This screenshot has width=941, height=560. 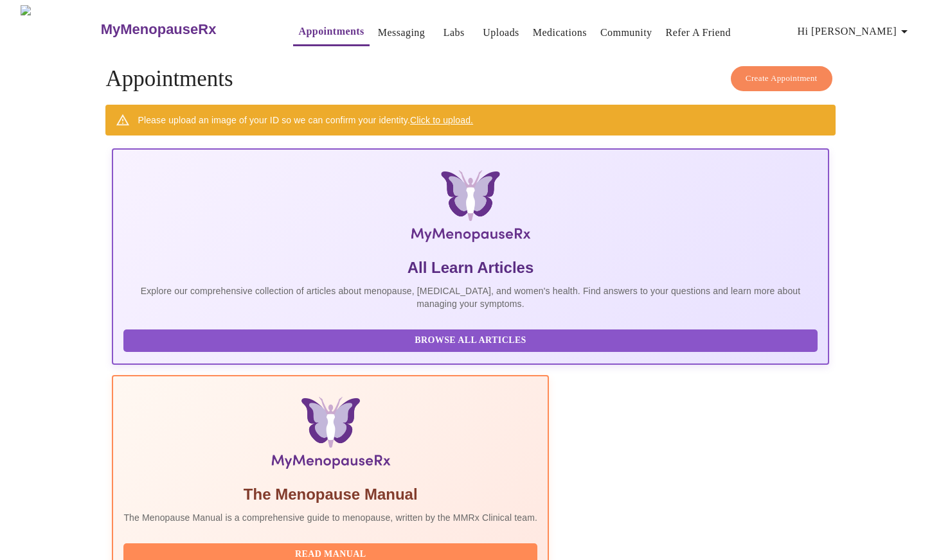 I want to click on a: Appointments, so click(x=331, y=31).